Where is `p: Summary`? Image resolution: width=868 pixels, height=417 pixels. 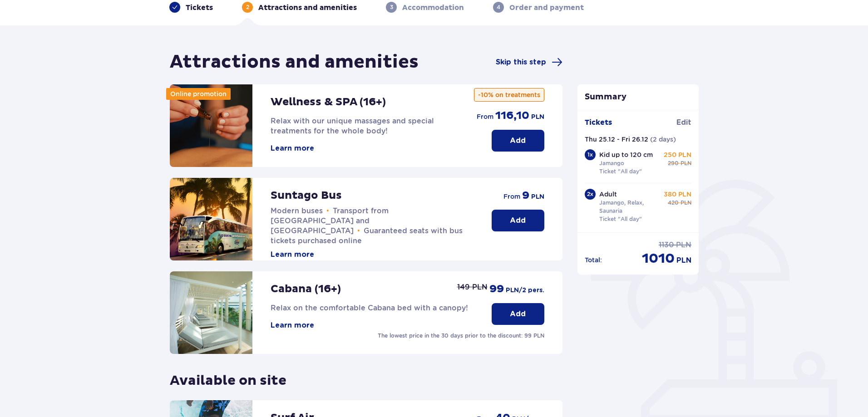
p: Summary is located at coordinates (638, 97).